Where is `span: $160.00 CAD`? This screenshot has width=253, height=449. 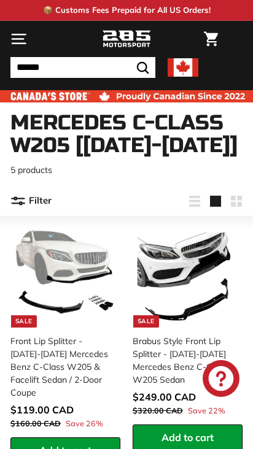 span: $160.00 CAD is located at coordinates (36, 423).